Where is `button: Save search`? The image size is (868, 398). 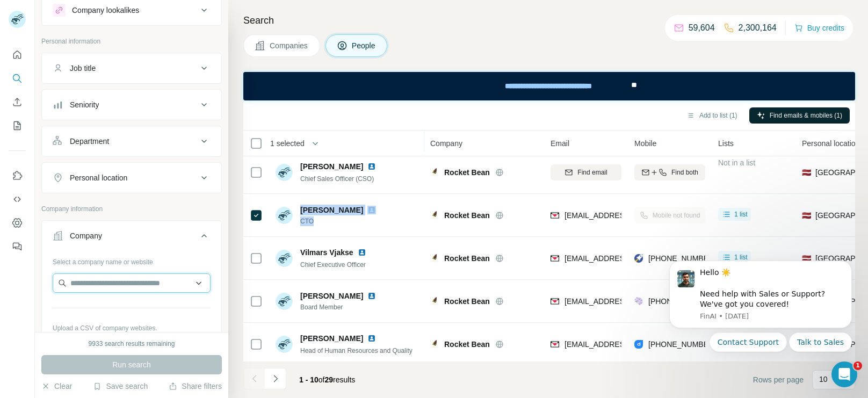 button: Save search is located at coordinates (120, 386).